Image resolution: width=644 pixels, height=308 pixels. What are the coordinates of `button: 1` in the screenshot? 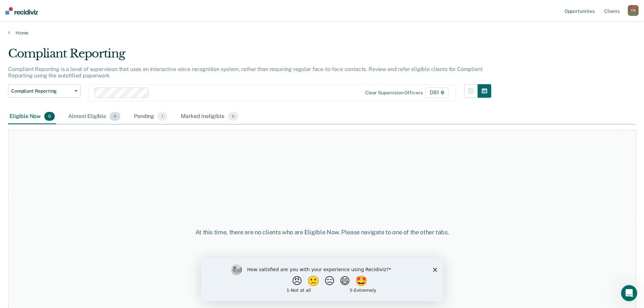 It's located at (97, 23).